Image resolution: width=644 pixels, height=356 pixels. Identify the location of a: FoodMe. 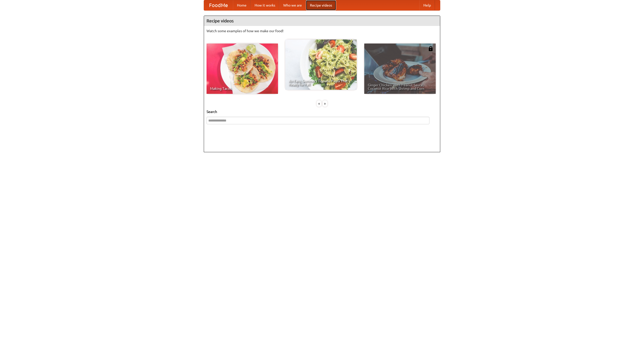
(218, 6).